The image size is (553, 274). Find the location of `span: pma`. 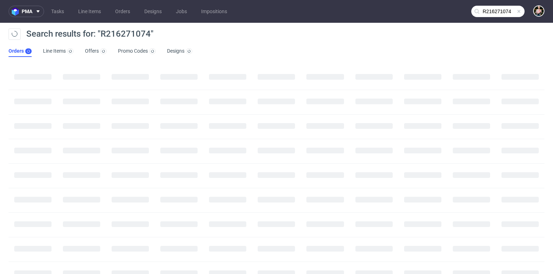

span: pma is located at coordinates (27, 11).